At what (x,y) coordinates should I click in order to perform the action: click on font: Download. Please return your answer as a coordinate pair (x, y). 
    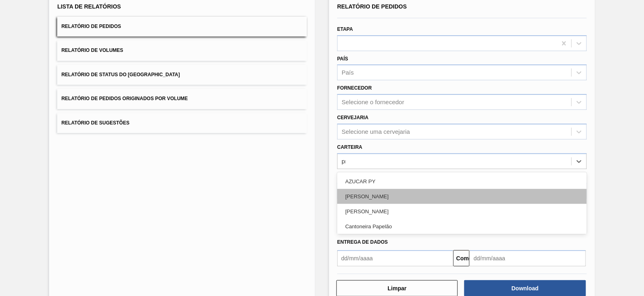
    Looking at the image, I should click on (525, 288).